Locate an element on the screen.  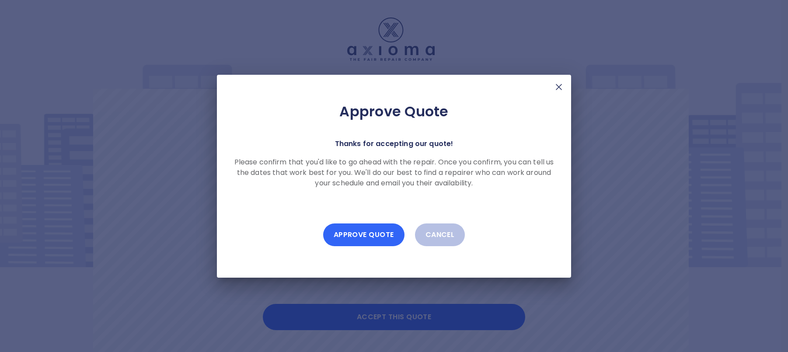
button: Approve Quote is located at coordinates (364, 235).